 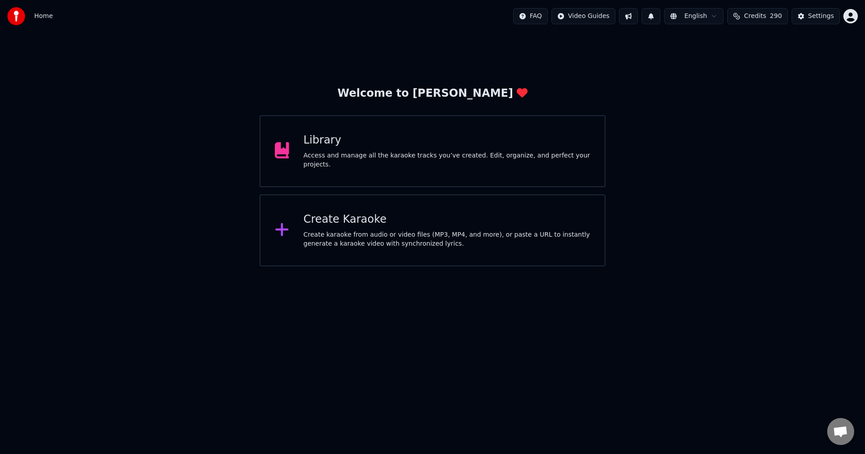 I want to click on div: Settings, so click(x=820, y=16).